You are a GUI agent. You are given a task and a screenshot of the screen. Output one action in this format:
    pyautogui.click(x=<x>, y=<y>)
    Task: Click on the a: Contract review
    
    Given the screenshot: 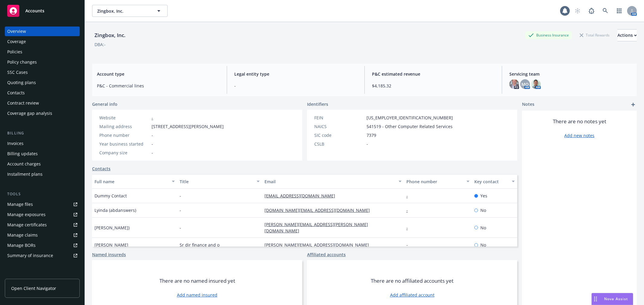 What is the action you would take?
    pyautogui.click(x=42, y=103)
    